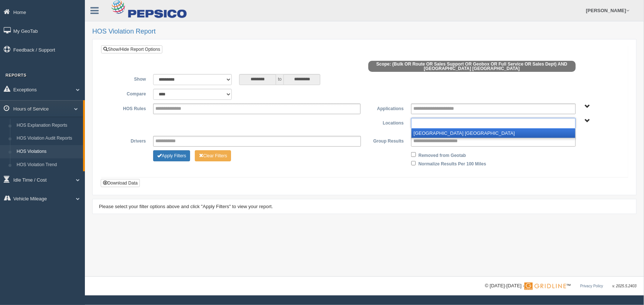  What do you see at coordinates (48, 165) in the screenshot?
I see `a: HOS Violation Trend` at bounding box center [48, 165].